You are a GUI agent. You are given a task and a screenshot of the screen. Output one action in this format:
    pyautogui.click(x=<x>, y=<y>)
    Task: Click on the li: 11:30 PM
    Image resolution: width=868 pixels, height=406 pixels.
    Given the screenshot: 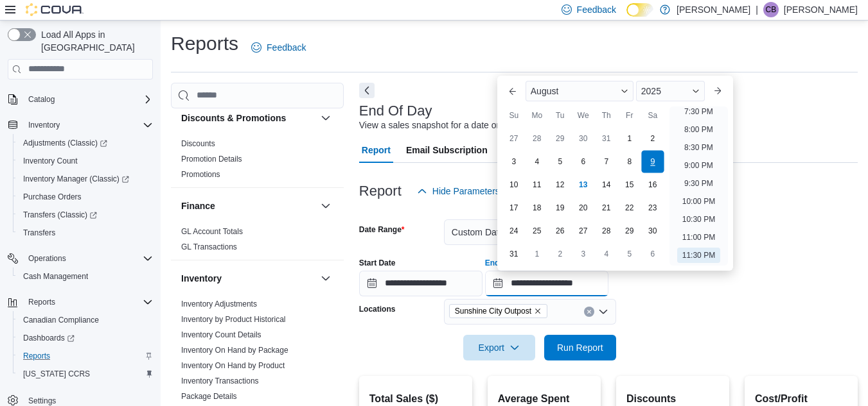 What is the action you would take?
    pyautogui.click(x=699, y=256)
    